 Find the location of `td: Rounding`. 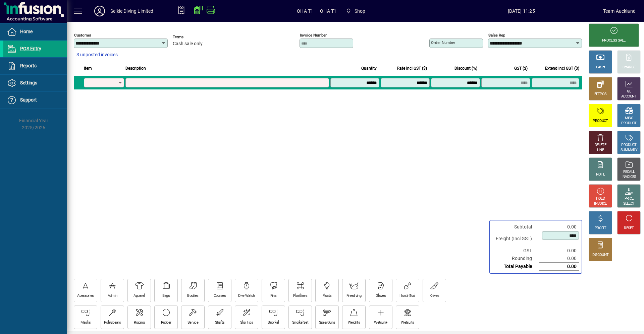

td: Rounding is located at coordinates (516, 258).